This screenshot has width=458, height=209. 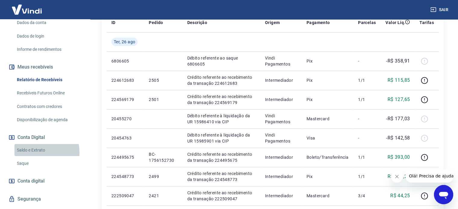 What do you see at coordinates (125, 177) in the screenshot?
I see `p: 224548773` at bounding box center [125, 177].